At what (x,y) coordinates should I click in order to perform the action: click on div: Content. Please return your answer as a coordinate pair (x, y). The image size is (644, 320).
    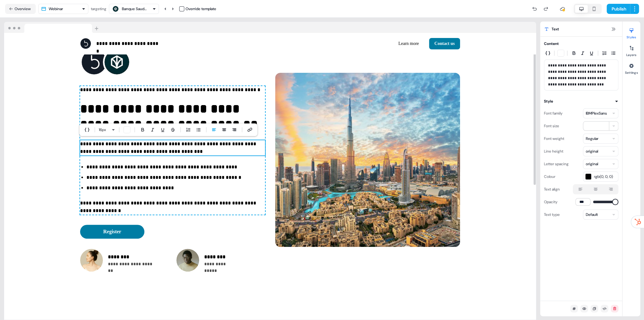
    Looking at the image, I should click on (551, 43).